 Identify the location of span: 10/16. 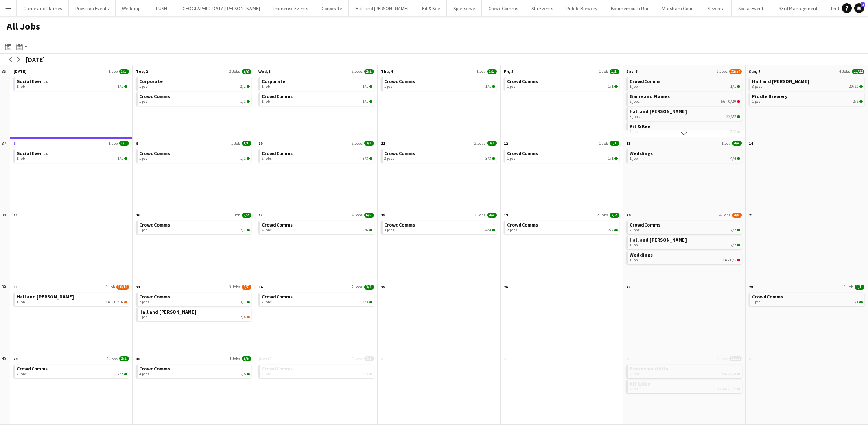
(126, 302).